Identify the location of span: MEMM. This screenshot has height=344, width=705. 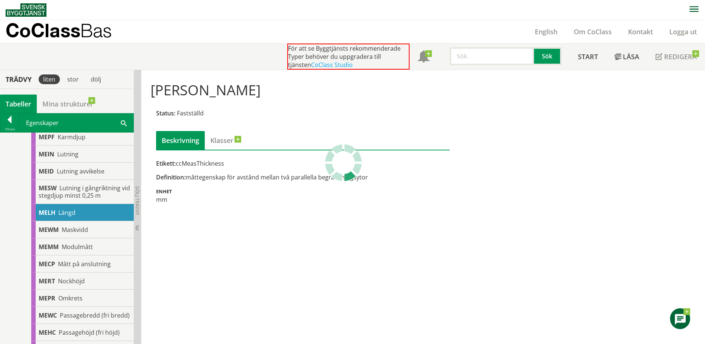
(49, 247).